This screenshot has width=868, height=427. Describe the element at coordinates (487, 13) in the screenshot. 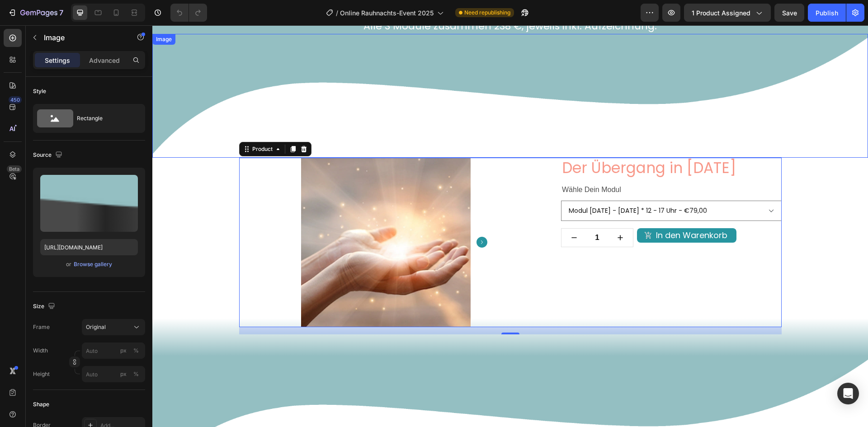

I see `span: Need republishing` at that location.